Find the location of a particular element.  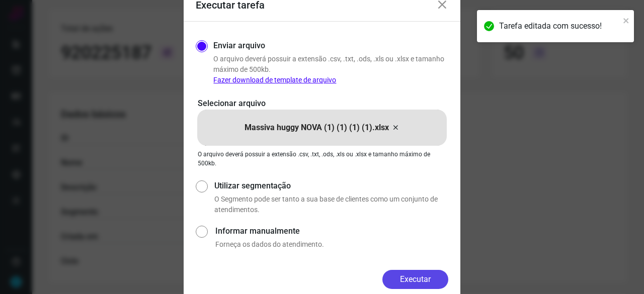

a: Fazer download de template de arquivo is located at coordinates (274, 80).